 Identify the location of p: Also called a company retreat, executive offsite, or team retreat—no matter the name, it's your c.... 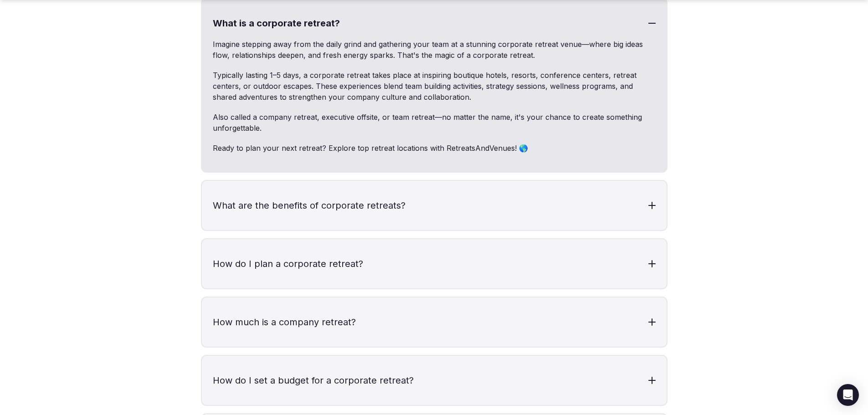
(434, 123).